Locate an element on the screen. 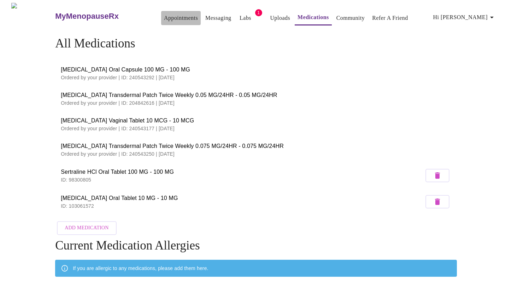 This screenshot has width=512, height=281. button: Appointments is located at coordinates (181, 18).